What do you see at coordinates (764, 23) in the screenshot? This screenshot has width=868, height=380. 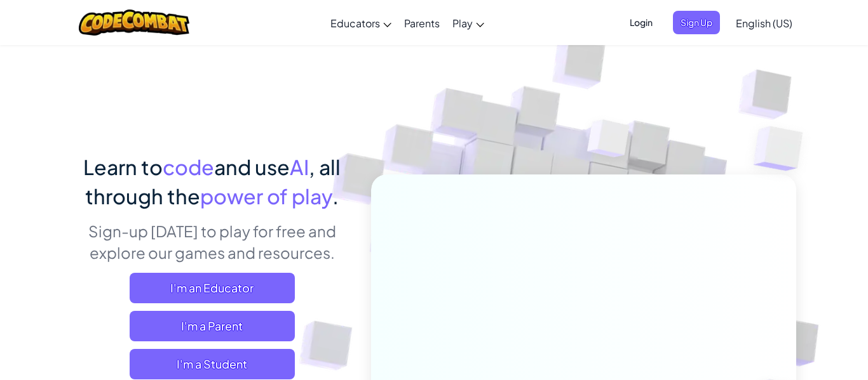 I see `a: English (US)` at bounding box center [764, 23].